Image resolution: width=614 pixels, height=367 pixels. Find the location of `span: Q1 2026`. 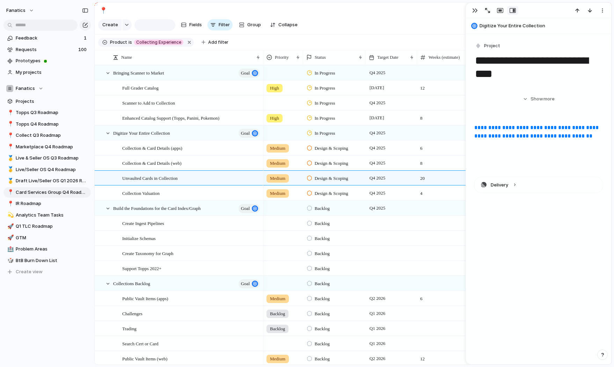

span: Q1 2026 is located at coordinates (377, 343).